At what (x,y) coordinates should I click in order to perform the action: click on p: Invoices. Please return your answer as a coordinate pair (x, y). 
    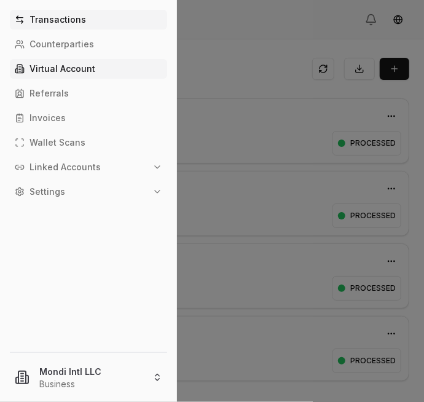
    Looking at the image, I should click on (47, 118).